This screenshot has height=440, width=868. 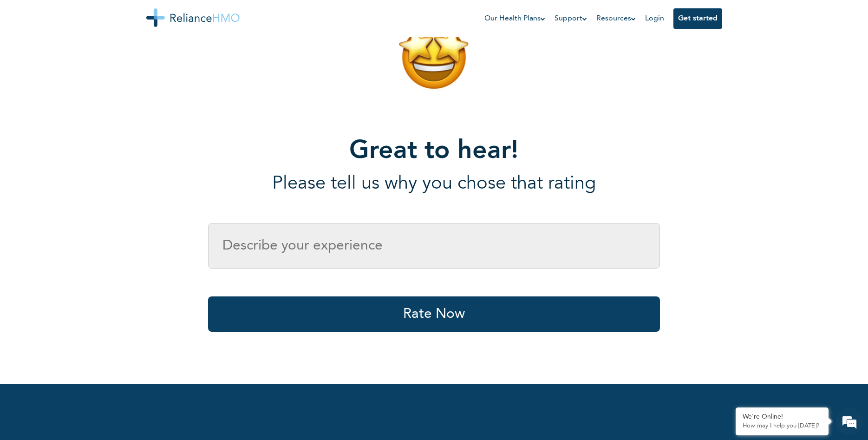 What do you see at coordinates (616, 18) in the screenshot?
I see `a: Resources` at bounding box center [616, 18].